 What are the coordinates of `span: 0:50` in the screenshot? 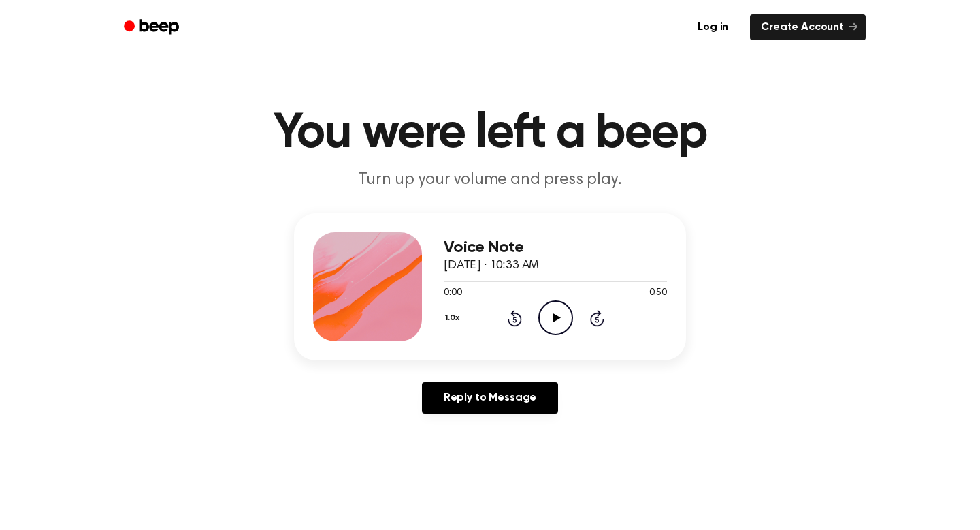 It's located at (658, 293).